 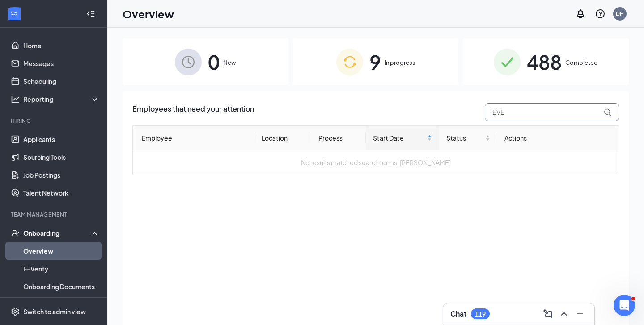 I want to click on th: Location, so click(x=283, y=138).